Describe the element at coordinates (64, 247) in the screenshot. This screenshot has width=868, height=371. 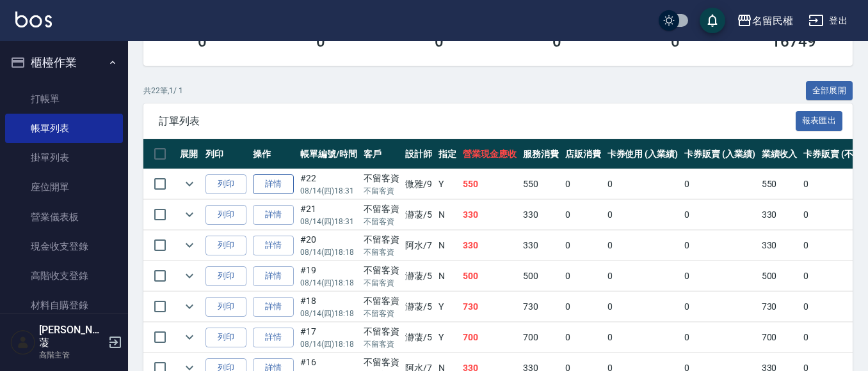
I see `a: 現金收支登錄` at that location.